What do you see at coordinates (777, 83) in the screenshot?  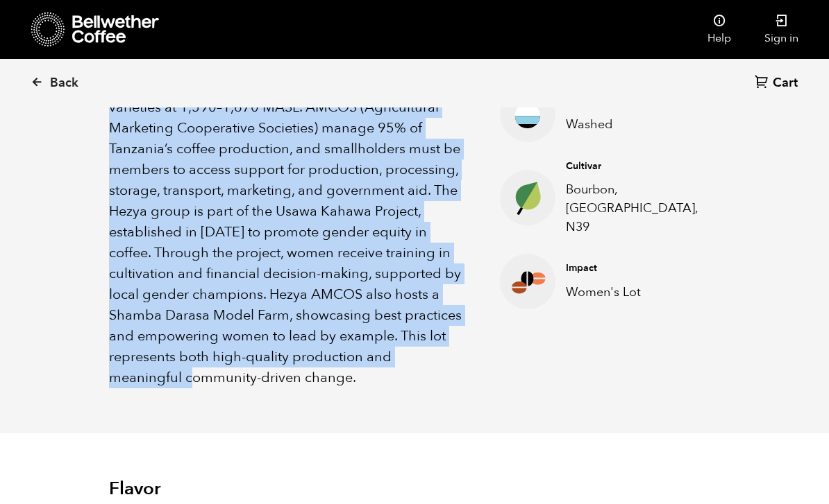 I see `a: Cart` at bounding box center [777, 83].